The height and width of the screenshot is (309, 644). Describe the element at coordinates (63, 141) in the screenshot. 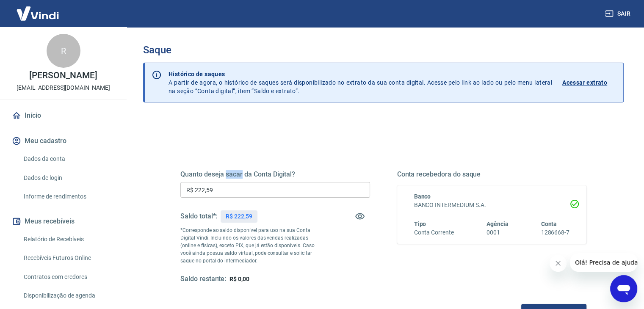

I see `button: Meu cadastro` at that location.